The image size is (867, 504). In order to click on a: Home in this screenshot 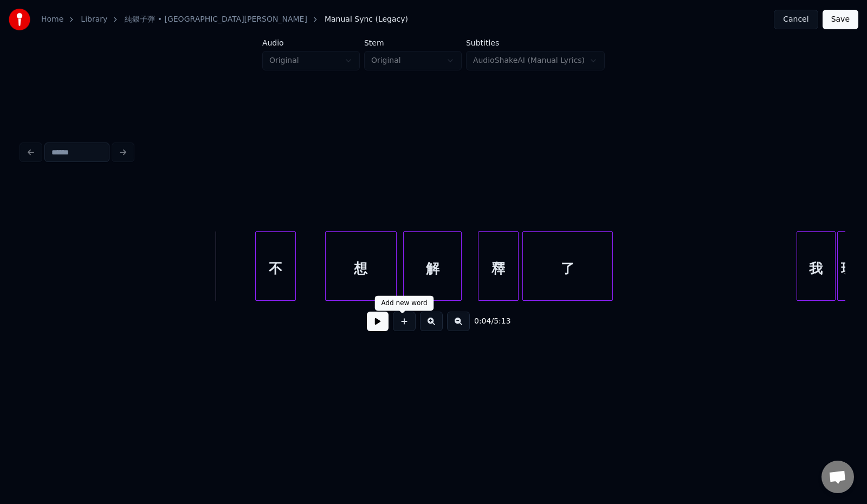, I will do `click(52, 19)`.